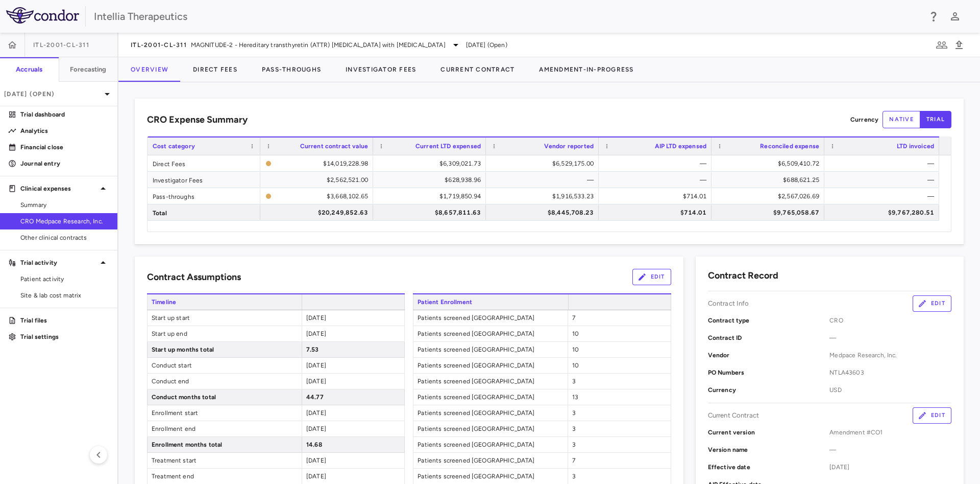 Image resolution: width=980 pixels, height=484 pixels. I want to click on button: Direct Fees, so click(215, 70).